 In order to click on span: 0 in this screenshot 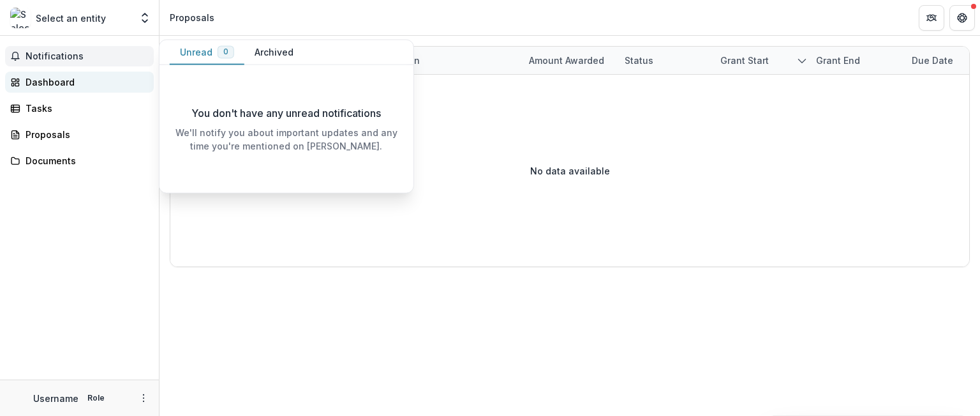, I will do `click(226, 52)`.